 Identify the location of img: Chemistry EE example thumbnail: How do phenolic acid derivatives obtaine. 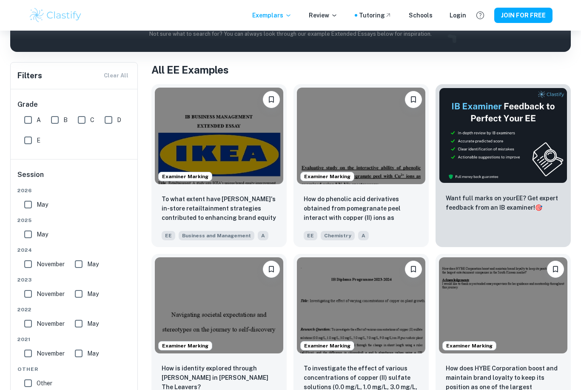
(361, 136).